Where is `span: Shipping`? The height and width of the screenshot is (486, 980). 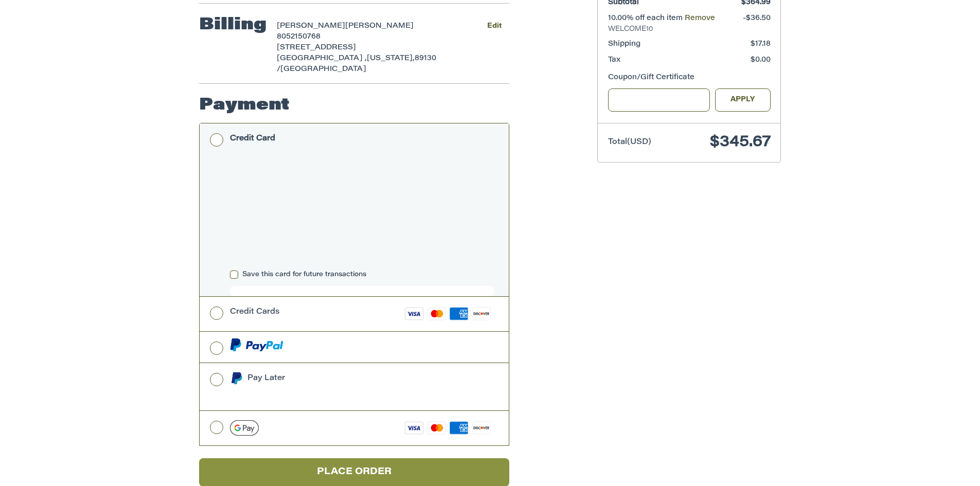
span: Shipping is located at coordinates (624, 44).